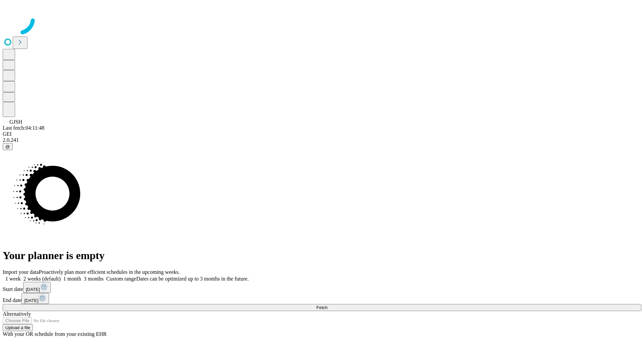 This screenshot has height=362, width=644. What do you see at coordinates (16, 122) in the screenshot?
I see `span: GJSH` at bounding box center [16, 122].